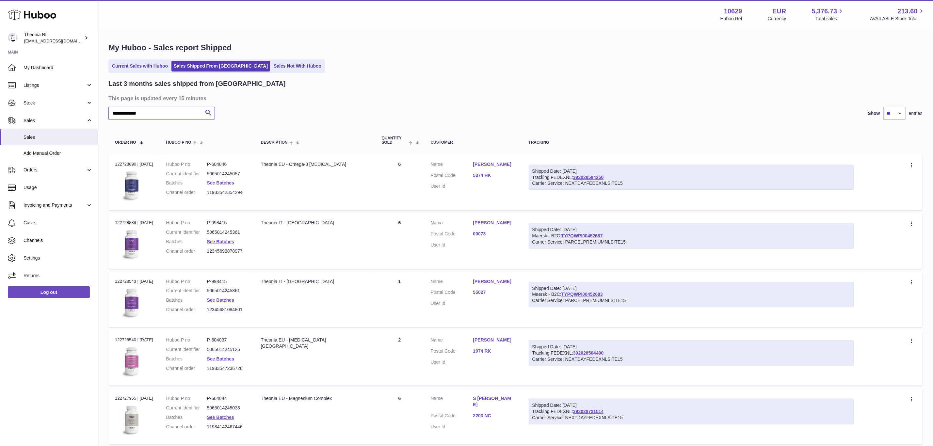  What do you see at coordinates (916, 113) in the screenshot?
I see `span: entries` at bounding box center [916, 113].